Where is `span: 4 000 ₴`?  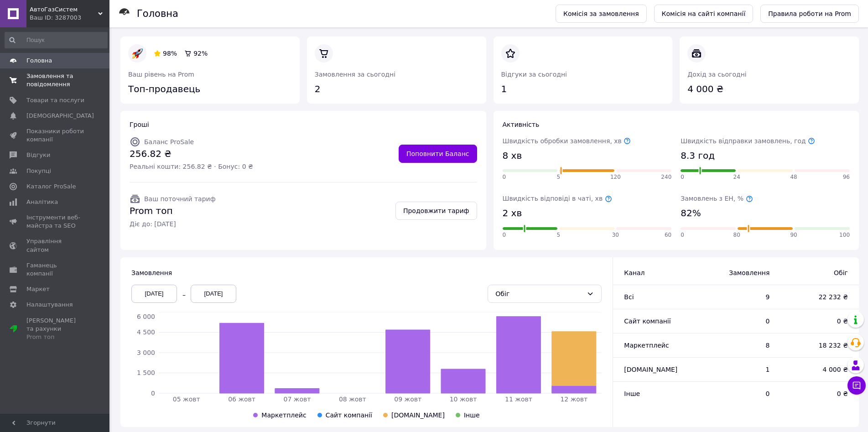 span: 4 000 ₴ is located at coordinates (818, 369).